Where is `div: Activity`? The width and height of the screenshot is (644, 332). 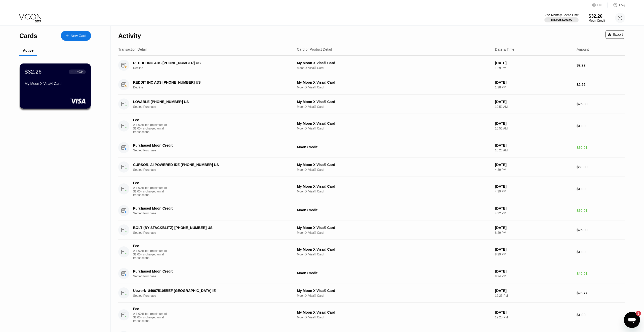
div: Activity is located at coordinates (130, 36).